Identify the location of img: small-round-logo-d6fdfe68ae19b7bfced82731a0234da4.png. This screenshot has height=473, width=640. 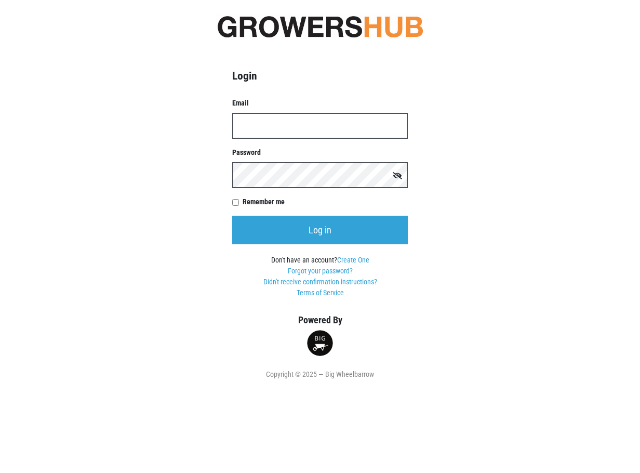
(320, 343).